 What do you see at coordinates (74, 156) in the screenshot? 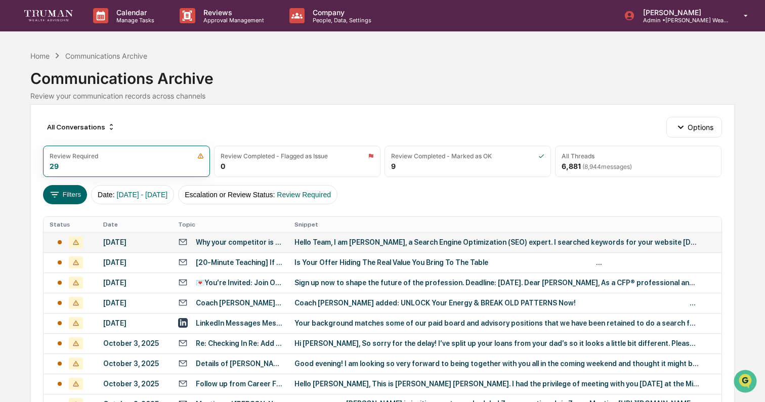
I see `div: Review Required` at bounding box center [74, 156].